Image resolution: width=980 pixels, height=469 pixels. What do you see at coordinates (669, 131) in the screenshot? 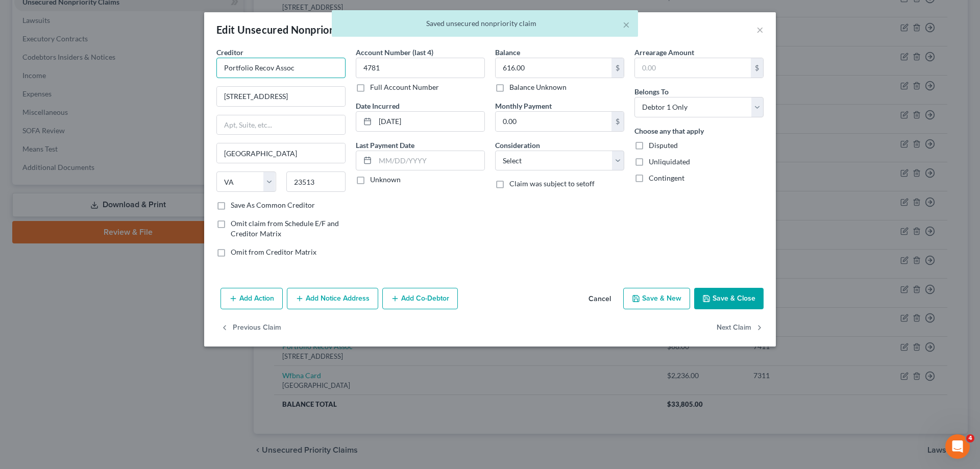
I see `label: Choose any that apply` at bounding box center [669, 131].